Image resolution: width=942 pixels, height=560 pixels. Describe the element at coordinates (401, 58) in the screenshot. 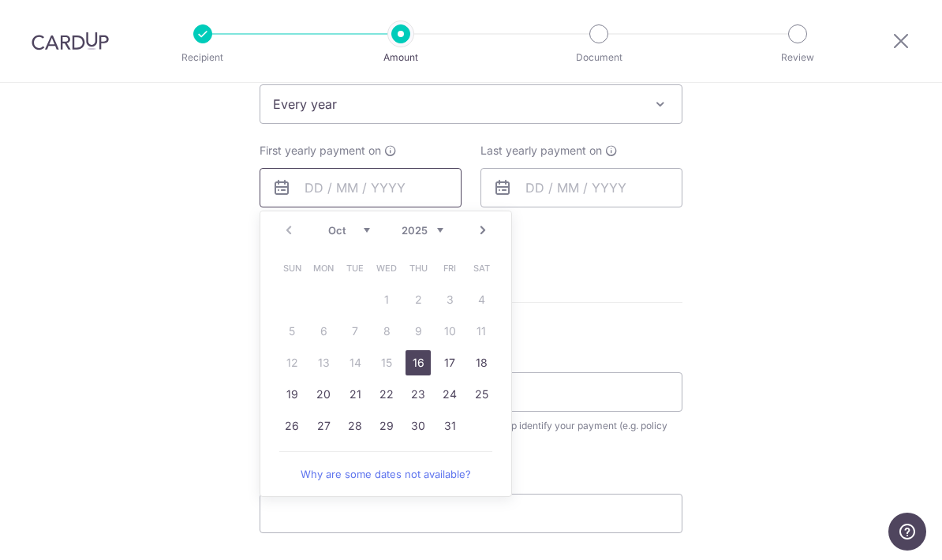

I see `p: Amount` at that location.